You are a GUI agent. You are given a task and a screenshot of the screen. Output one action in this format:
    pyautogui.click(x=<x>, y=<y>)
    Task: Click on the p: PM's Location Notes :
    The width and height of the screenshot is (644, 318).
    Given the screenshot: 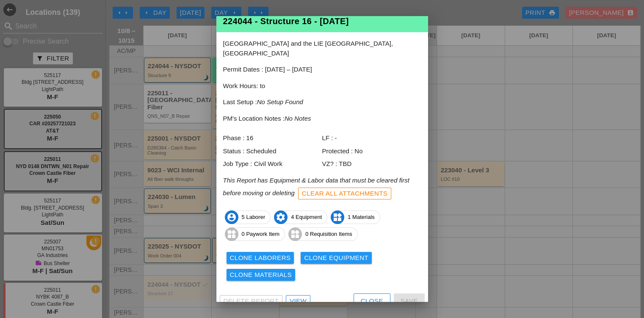 What is the action you would take?
    pyautogui.click(x=322, y=118)
    